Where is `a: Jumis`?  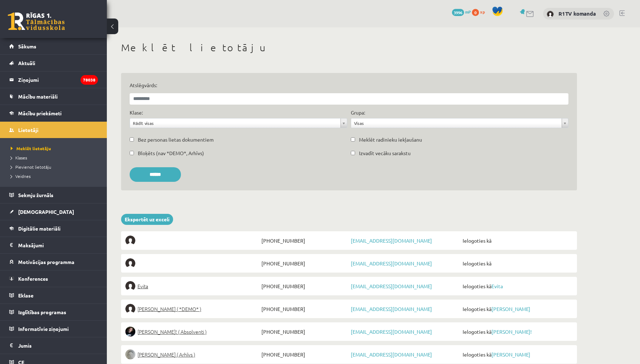 a: Jumis is located at coordinates (53, 346).